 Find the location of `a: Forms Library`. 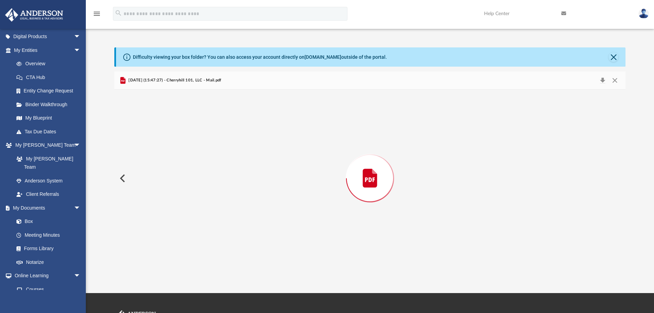

a: Forms Library is located at coordinates (47, 248).